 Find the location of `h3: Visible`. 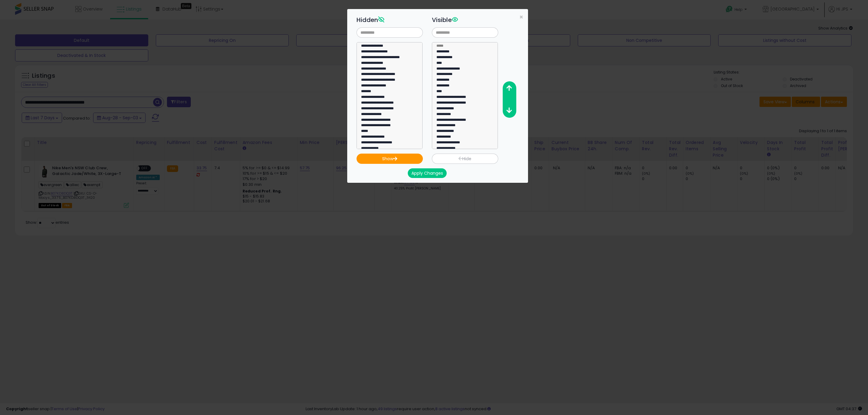

h3: Visible is located at coordinates (465, 20).